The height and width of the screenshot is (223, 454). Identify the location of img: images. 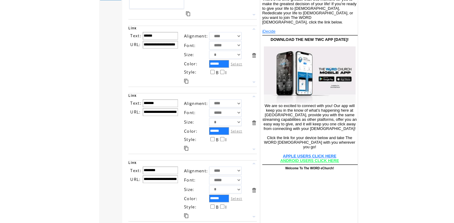
(310, 75).